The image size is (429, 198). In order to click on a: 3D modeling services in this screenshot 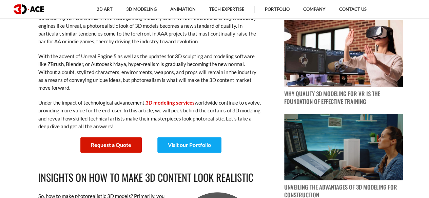, I will do `click(170, 103)`.